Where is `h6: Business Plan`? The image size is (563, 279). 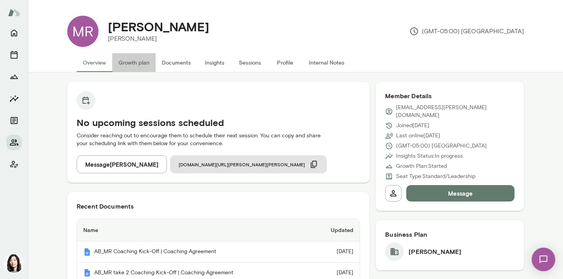 h6: Business Plan is located at coordinates (449, 234).